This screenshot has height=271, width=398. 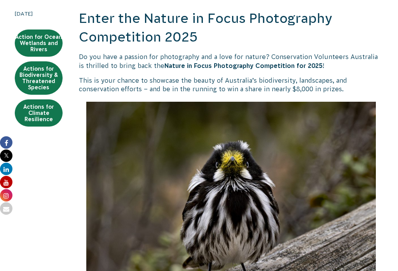 What do you see at coordinates (39, 43) in the screenshot?
I see `a: Action for Ocean Wetlands and Rivers` at bounding box center [39, 43].